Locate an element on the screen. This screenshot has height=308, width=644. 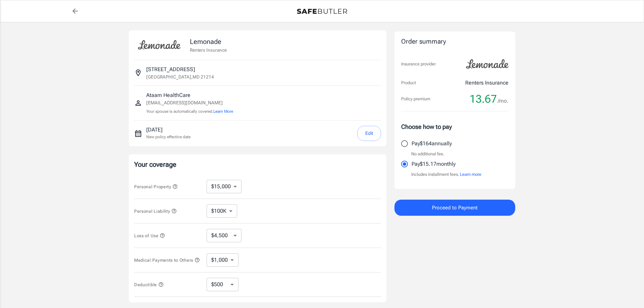
p: No additional fee. is located at coordinates (427, 154).